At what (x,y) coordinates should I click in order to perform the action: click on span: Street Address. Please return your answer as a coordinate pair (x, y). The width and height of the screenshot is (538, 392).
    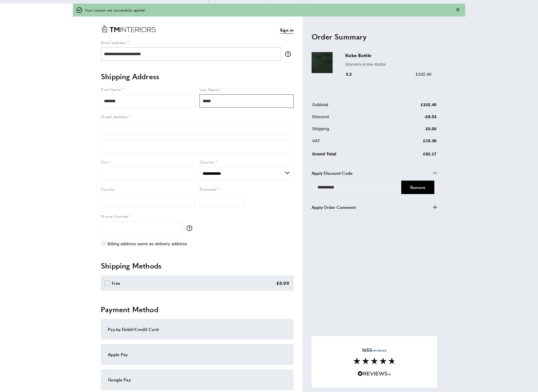
    Looking at the image, I should click on (115, 116).